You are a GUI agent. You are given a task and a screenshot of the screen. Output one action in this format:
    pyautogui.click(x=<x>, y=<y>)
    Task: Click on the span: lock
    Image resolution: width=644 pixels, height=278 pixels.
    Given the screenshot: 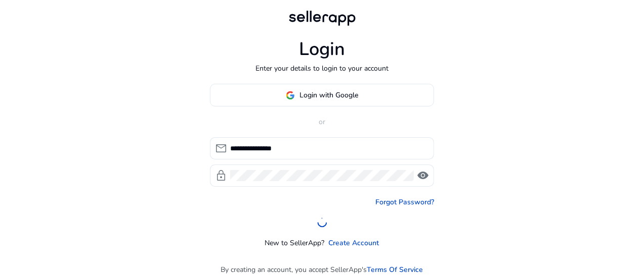 What is the action you would take?
    pyautogui.click(x=221, y=176)
    